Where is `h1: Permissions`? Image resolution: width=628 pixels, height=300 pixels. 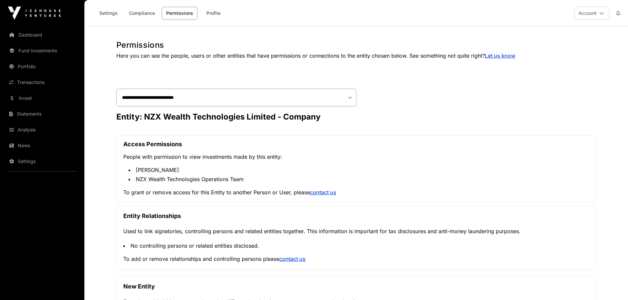 h1: Permissions is located at coordinates (356, 45).